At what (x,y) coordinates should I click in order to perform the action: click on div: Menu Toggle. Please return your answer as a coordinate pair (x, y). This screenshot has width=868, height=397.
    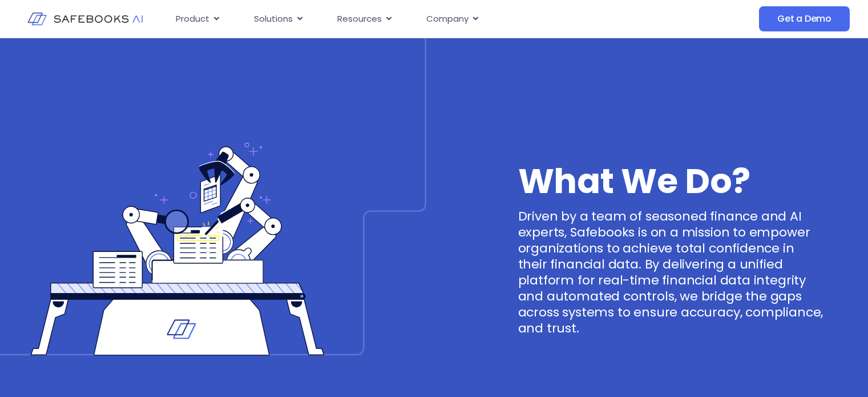
    Looking at the image, I should click on (413, 19).